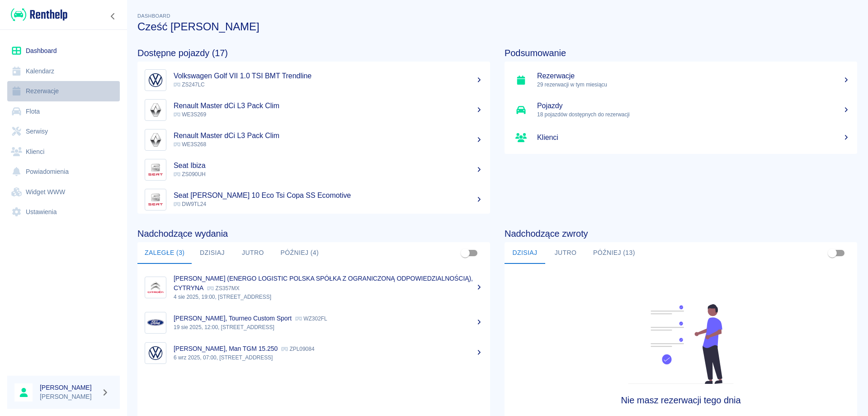 This screenshot has height=416, width=868. What do you see at coordinates (328, 166) in the screenshot?
I see `h5: Seat Ibiza` at bounding box center [328, 166].